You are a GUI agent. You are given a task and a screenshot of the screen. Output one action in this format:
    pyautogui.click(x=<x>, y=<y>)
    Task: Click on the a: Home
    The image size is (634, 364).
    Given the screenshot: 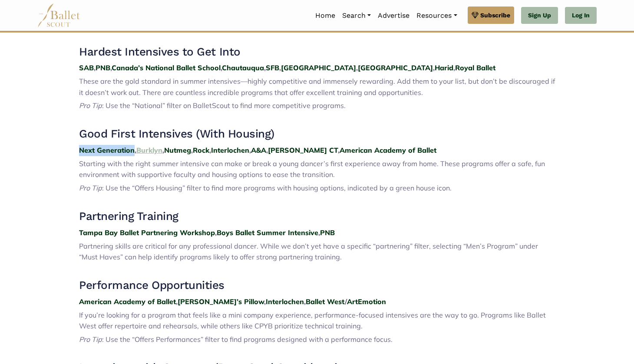 What is the action you would take?
    pyautogui.click(x=325, y=15)
    